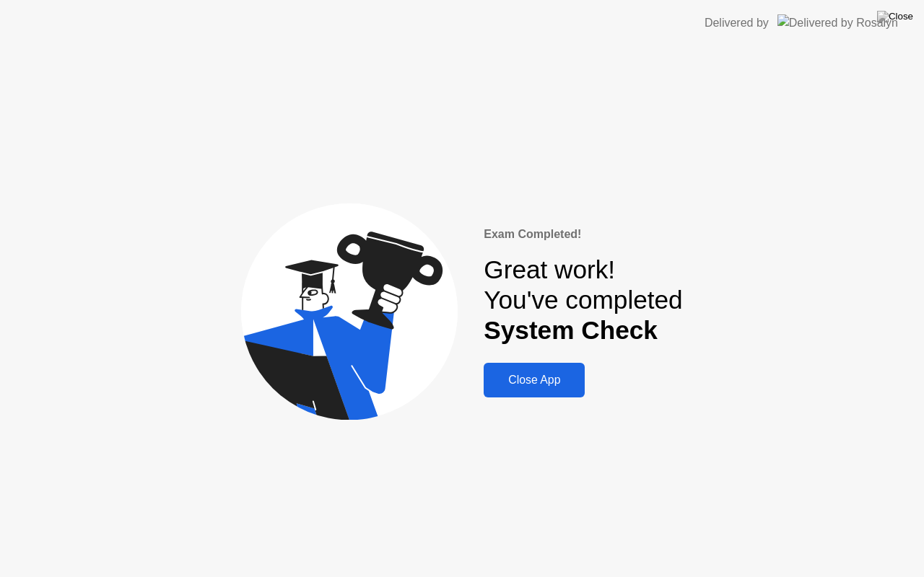 The height and width of the screenshot is (577, 924). I want to click on div: Delivered by, so click(736, 23).